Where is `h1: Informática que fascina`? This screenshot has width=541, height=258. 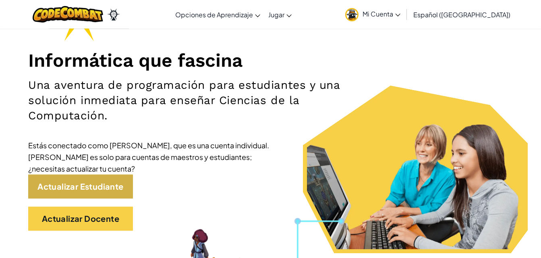 h1: Informática que fascina is located at coordinates (270, 60).